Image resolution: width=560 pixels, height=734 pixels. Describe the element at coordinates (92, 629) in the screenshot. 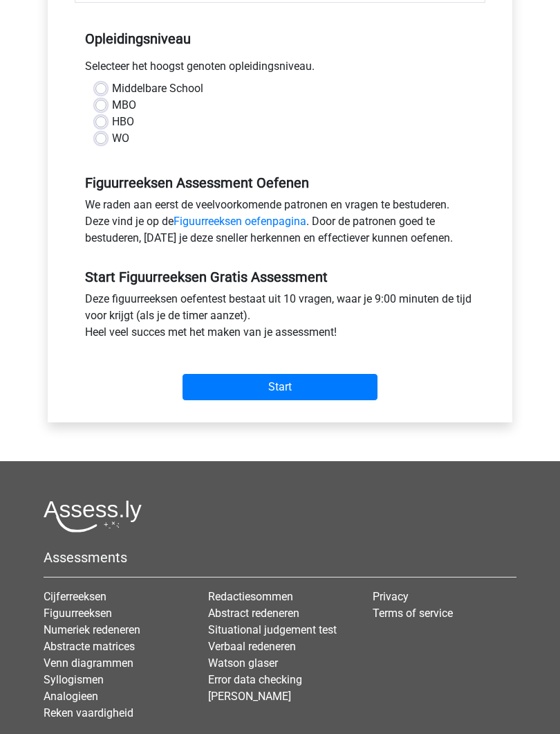

I see `a: Numeriek redeneren` at that location.